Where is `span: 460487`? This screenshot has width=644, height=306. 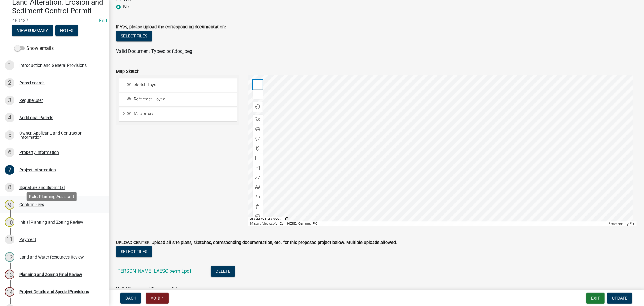 span: 460487 is located at coordinates (55, 20).